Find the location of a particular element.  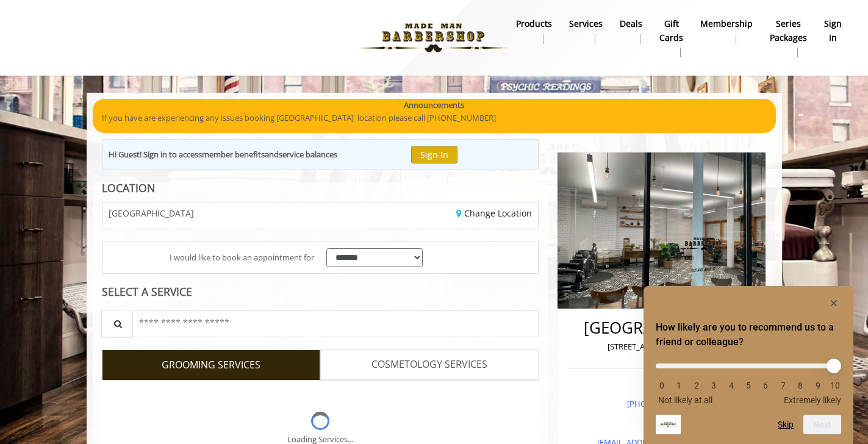

li: 4 is located at coordinates (732, 385).